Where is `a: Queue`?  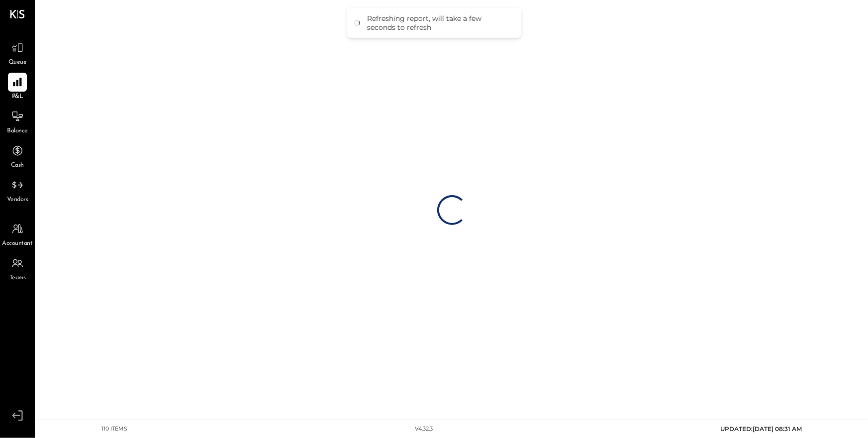
a: Queue is located at coordinates (18, 53).